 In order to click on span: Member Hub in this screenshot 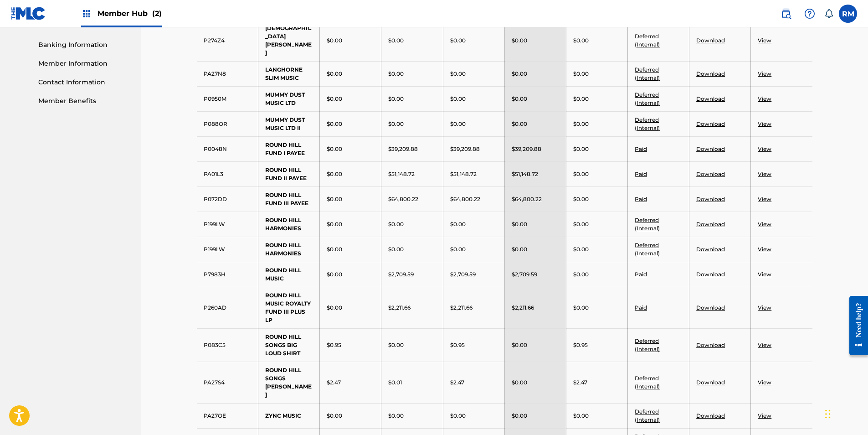, I will do `click(129, 13)`.